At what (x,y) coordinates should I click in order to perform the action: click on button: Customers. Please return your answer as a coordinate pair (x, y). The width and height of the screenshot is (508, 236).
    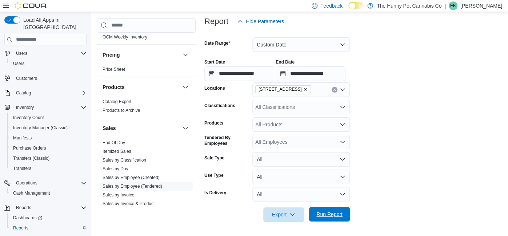
    Looking at the image, I should click on (45, 78).